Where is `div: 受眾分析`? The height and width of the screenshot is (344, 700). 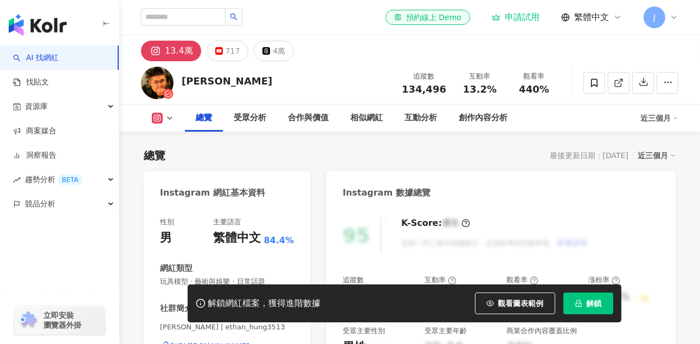 div: 受眾分析 is located at coordinates (250, 118).